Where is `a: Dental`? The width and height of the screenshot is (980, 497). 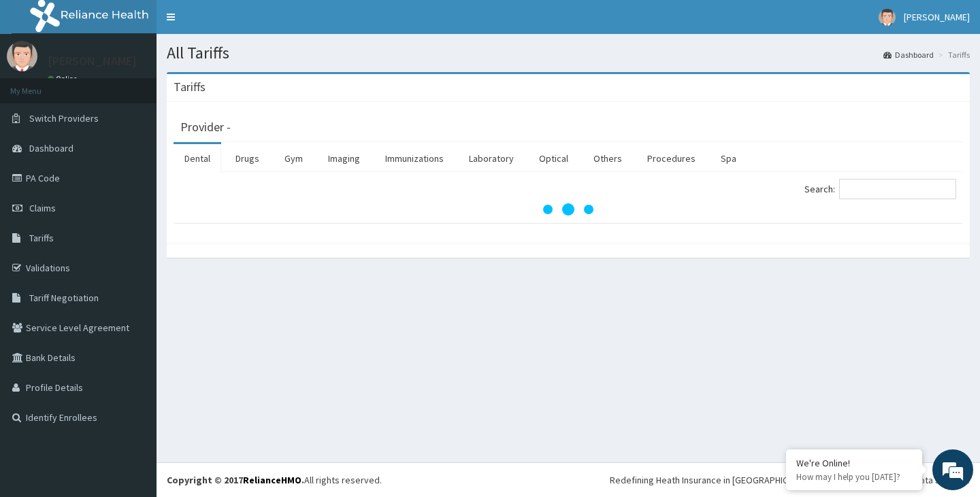 a: Dental is located at coordinates (197, 158).